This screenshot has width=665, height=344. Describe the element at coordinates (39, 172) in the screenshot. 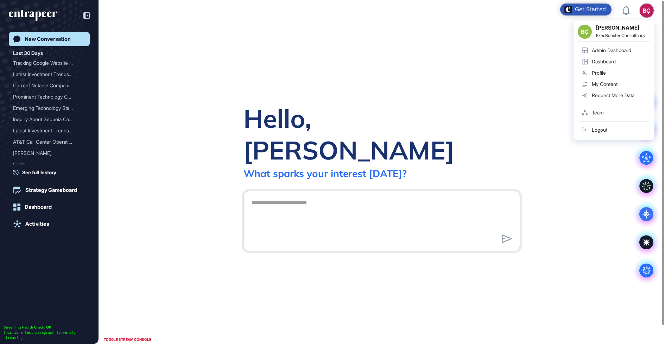

I see `span: See full history` at that location.